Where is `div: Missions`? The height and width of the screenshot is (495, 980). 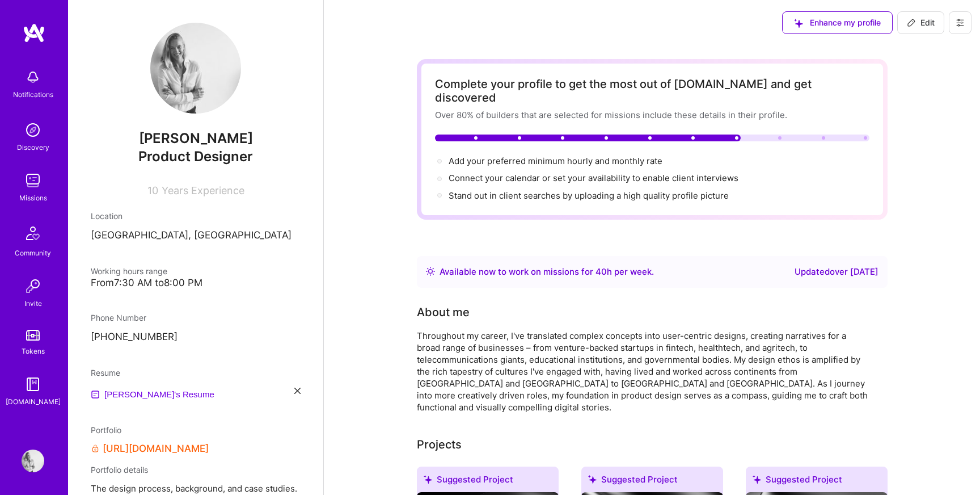 div: Missions is located at coordinates (33, 197).